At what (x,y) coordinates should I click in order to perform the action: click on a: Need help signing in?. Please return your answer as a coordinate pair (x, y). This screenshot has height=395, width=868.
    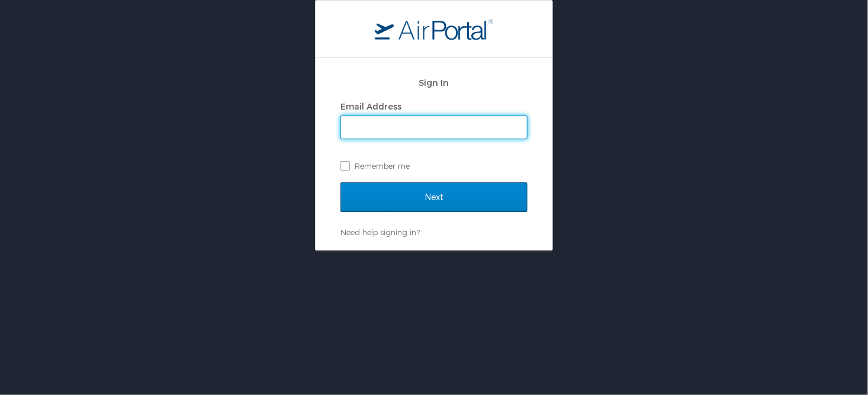
    Looking at the image, I should click on (380, 232).